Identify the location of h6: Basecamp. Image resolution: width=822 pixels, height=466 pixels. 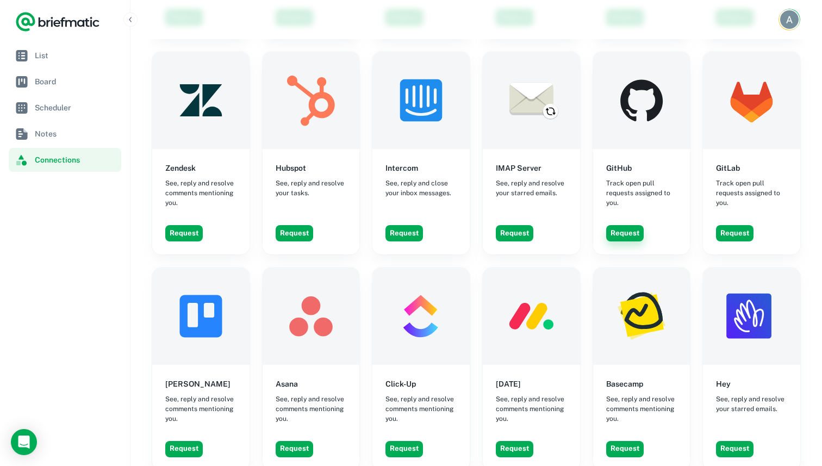
(625, 384).